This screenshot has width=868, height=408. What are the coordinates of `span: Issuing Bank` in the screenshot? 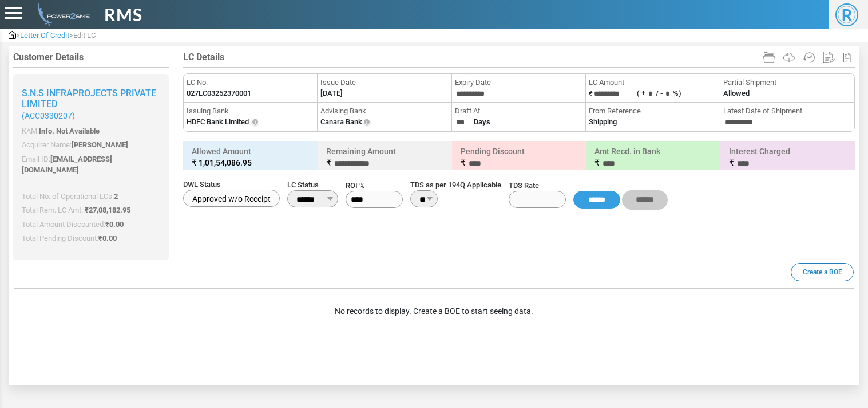 It's located at (250, 111).